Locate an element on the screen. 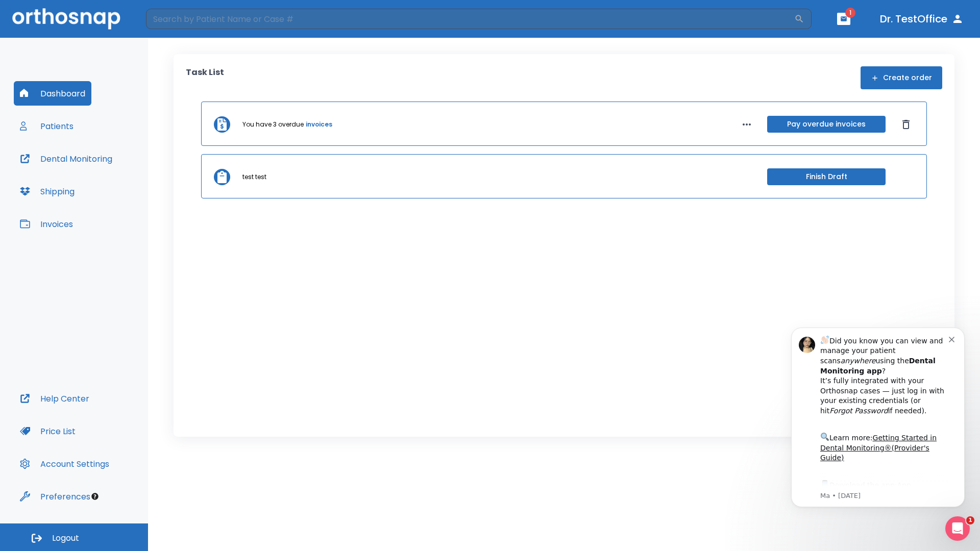  p: test test is located at coordinates (254, 177).